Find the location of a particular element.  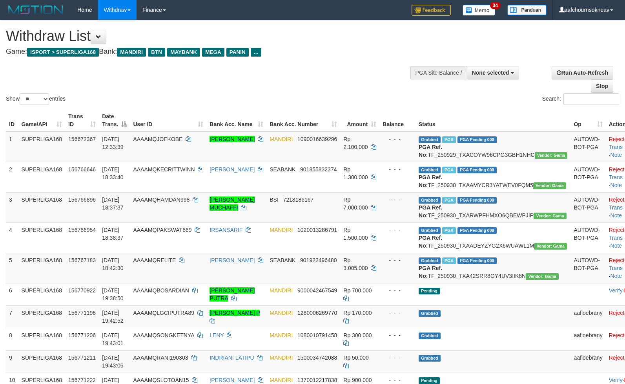

th: ID is located at coordinates (12, 120).